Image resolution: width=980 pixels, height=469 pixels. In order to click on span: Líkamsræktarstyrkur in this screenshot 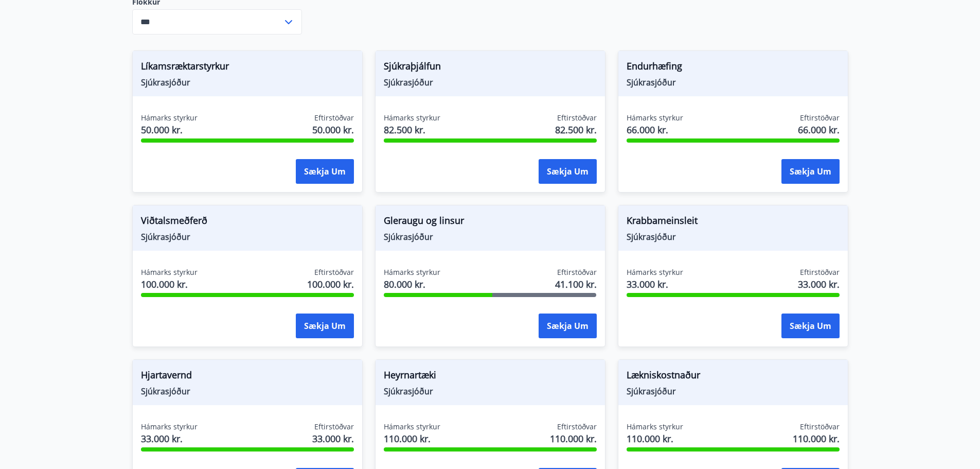, I will do `click(248, 68)`.